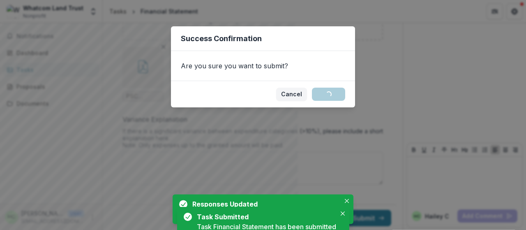  What do you see at coordinates (265, 204) in the screenshot?
I see `div: Responses Updated` at bounding box center [265, 204].